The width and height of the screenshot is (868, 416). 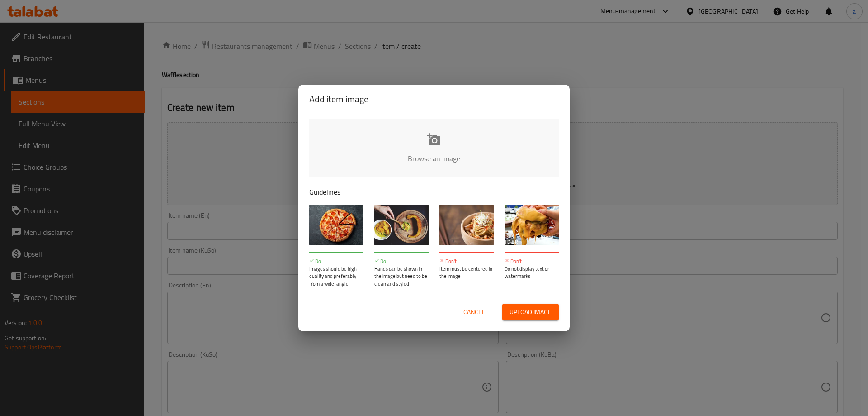 What do you see at coordinates (531, 312) in the screenshot?
I see `button: Upload image` at bounding box center [531, 312].